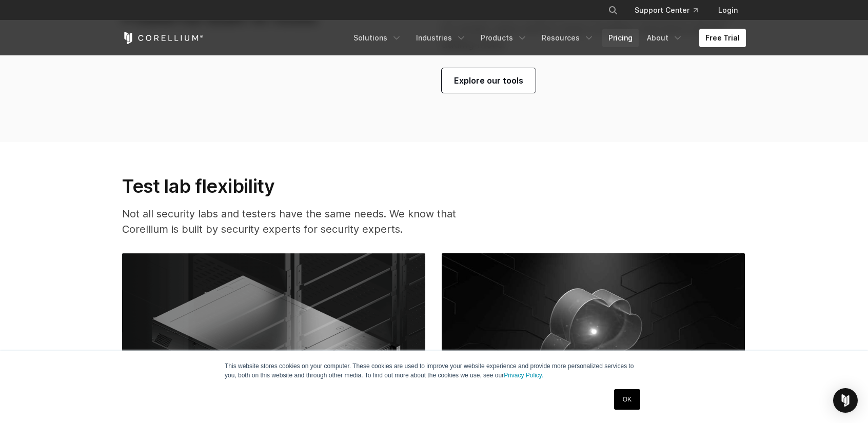 The image size is (868, 423). Describe the element at coordinates (845, 401) in the screenshot. I see `div: Open Intercom Messenger` at that location.